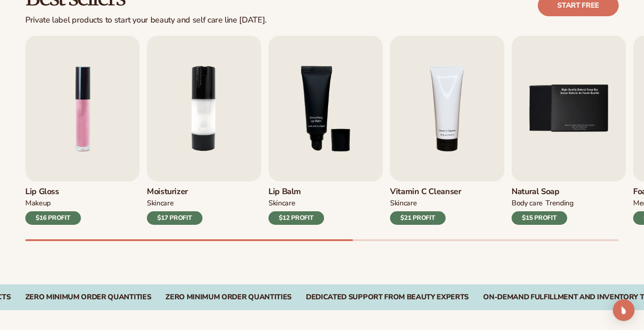 This screenshot has width=644, height=330. Describe the element at coordinates (53, 218) in the screenshot. I see `div: $16 PROFIT` at that location.